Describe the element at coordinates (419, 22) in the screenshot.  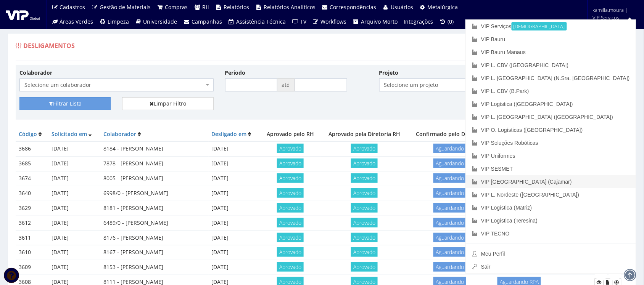
I see `a: Integrações` at that location.